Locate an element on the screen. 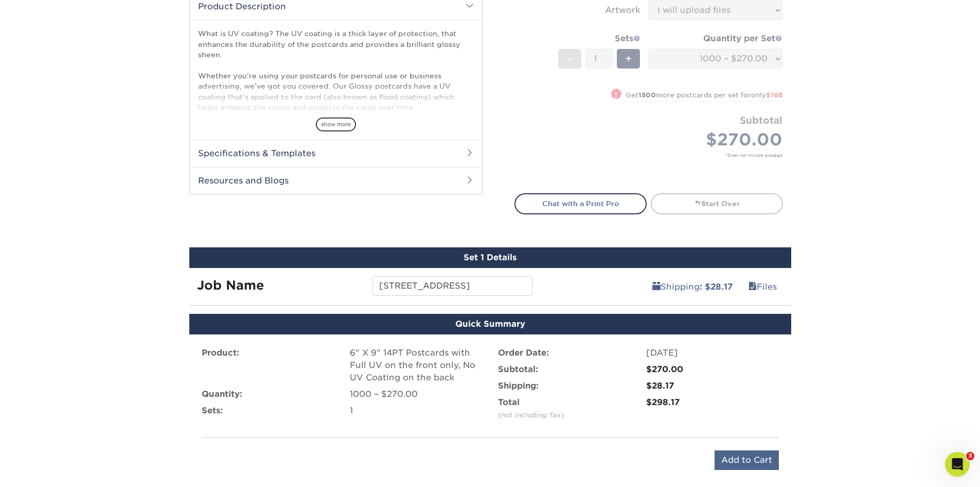  h2: Specifications & Templates is located at coordinates (336, 153).